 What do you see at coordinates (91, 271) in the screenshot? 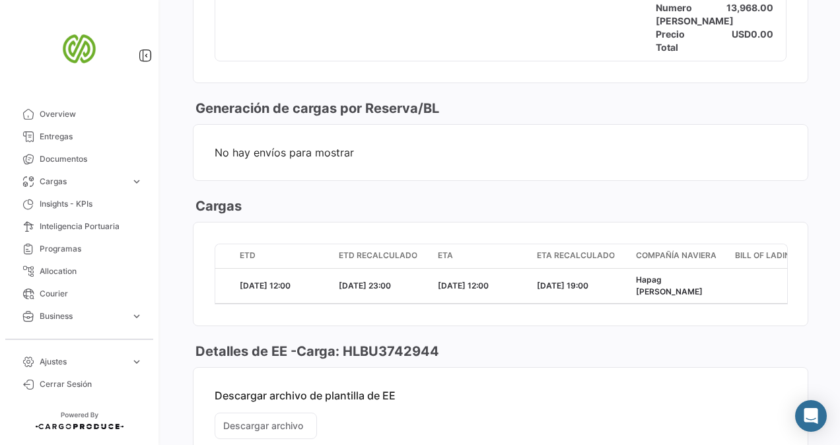
I see `span: Allocation` at bounding box center [91, 271].